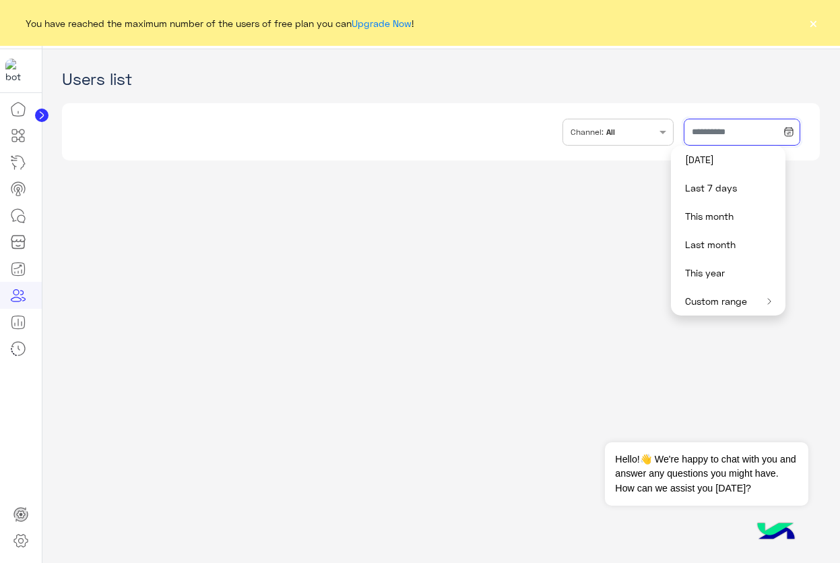 The image size is (840, 563). What do you see at coordinates (97, 79) in the screenshot?
I see `span: Users list` at bounding box center [97, 79].